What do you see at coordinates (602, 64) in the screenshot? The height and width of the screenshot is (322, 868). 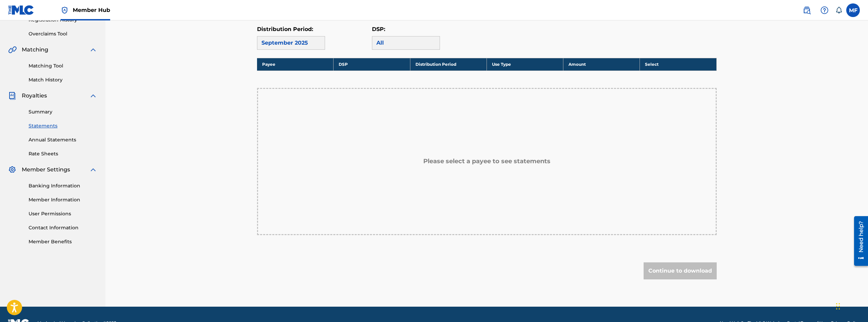 I see `th: Amount` at bounding box center [602, 64].